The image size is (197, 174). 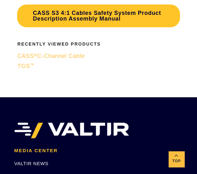 What do you see at coordinates (99, 151) in the screenshot?
I see `h2: MEDIA CENTER` at bounding box center [99, 151].